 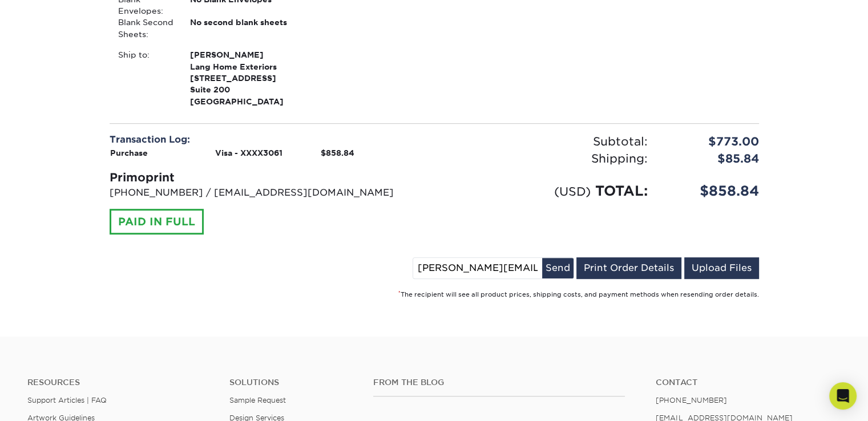 What do you see at coordinates (722, 268) in the screenshot?
I see `a: Upload Files` at bounding box center [722, 268].